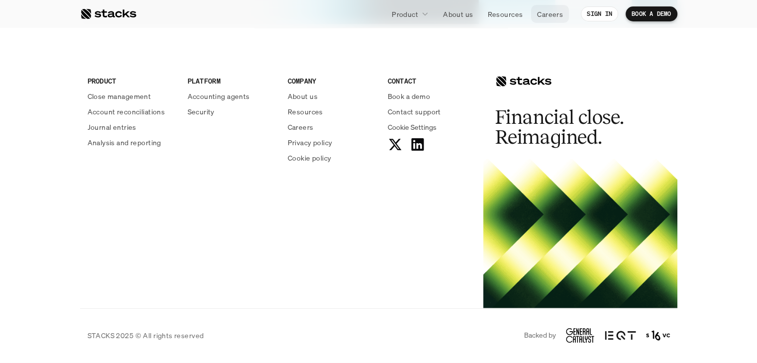  I want to click on p: SIGN IN, so click(599, 14).